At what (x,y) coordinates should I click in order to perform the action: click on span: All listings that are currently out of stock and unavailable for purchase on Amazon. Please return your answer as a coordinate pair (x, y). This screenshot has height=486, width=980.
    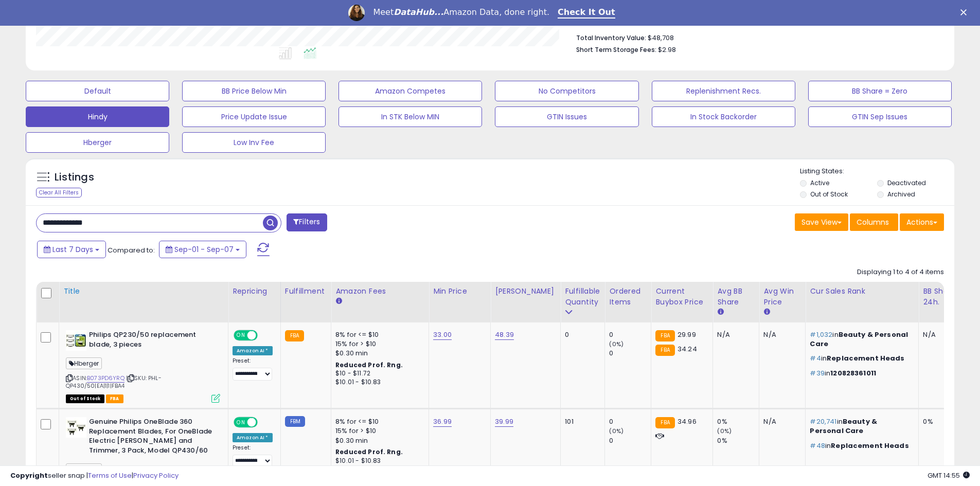
    Looking at the image, I should click on (85, 399).